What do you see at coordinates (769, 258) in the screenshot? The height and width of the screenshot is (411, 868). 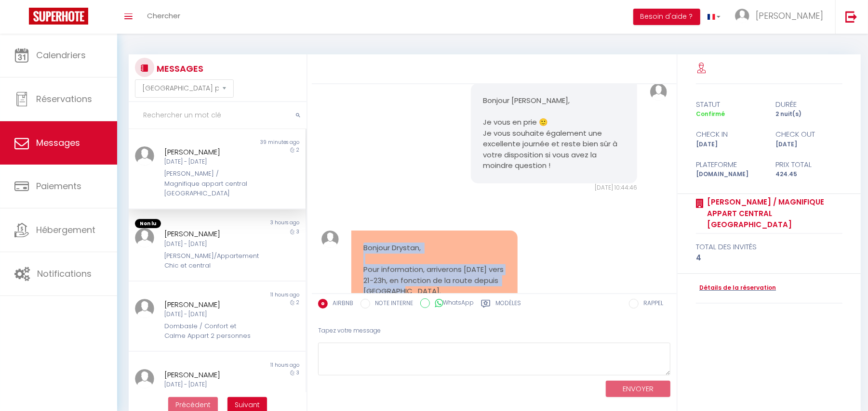 I see `div: 4` at bounding box center [769, 258].